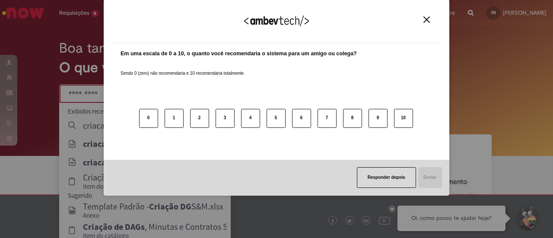 The height and width of the screenshot is (238, 553). Describe the element at coordinates (200, 118) in the screenshot. I see `button: 2` at that location.